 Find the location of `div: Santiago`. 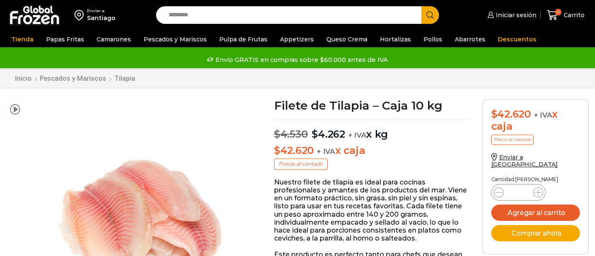

div: Santiago is located at coordinates (101, 18).